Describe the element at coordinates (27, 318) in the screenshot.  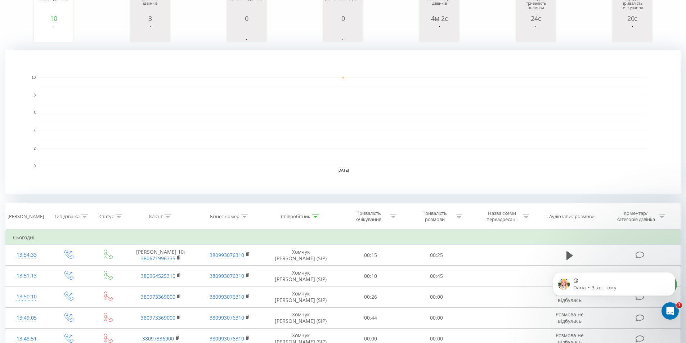
I see `div: 13:49:05` at that location.